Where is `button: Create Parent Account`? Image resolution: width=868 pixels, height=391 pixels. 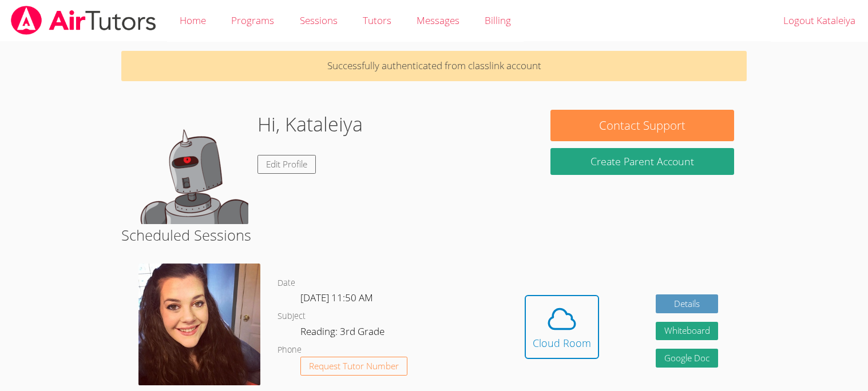 button: Create Parent Account is located at coordinates (642, 161).